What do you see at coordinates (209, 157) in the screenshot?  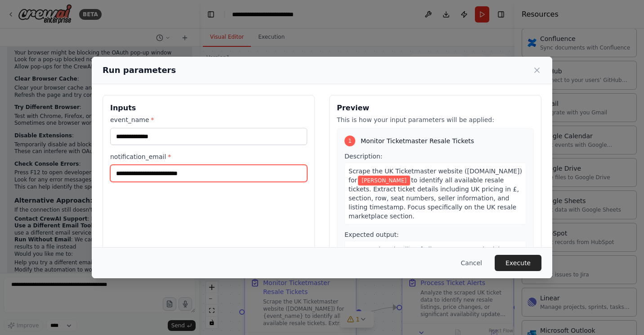 I see `label: notification_email` at bounding box center [209, 157].